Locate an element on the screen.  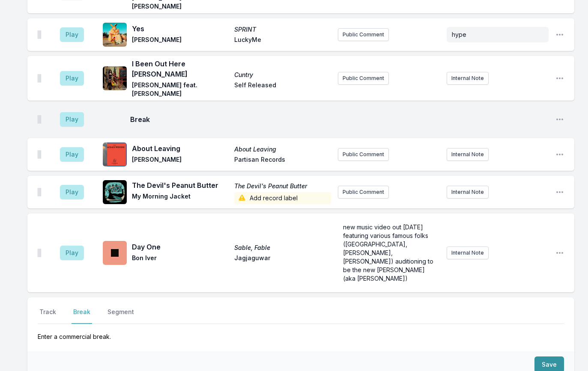
img: The Devil's Peanut Butter is located at coordinates (115, 192).